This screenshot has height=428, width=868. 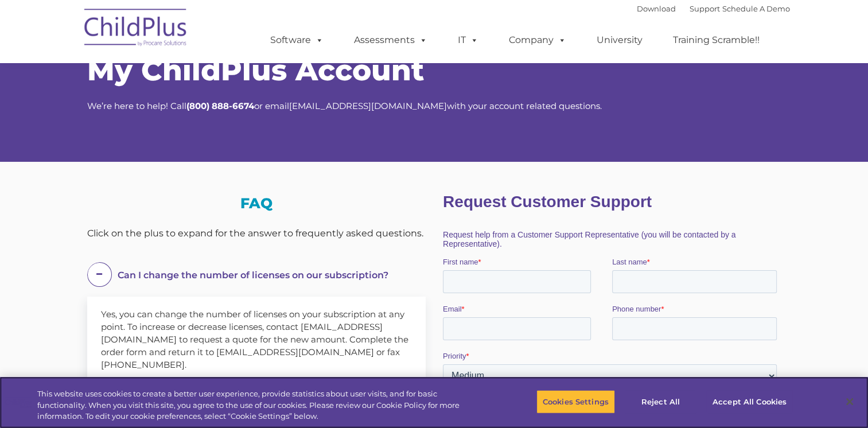 What do you see at coordinates (297, 40) in the screenshot?
I see `a: Software` at bounding box center [297, 40].